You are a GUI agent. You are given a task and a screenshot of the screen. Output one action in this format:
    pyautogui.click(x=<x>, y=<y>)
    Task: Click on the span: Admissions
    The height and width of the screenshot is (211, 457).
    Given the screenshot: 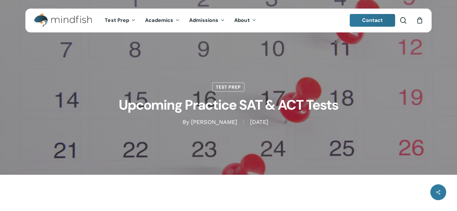 What is the action you would take?
    pyautogui.click(x=204, y=20)
    